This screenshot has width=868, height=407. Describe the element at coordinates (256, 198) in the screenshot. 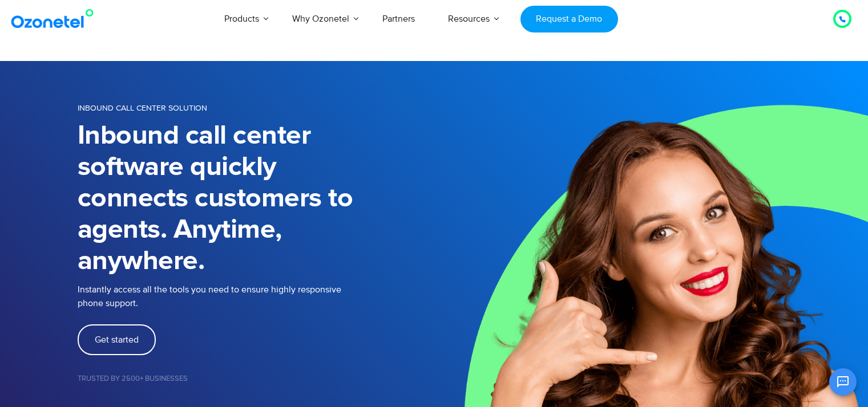

I see `h1: Inbound call center software quickly connects customers to agents. Anytime, anywhere.` at that location.